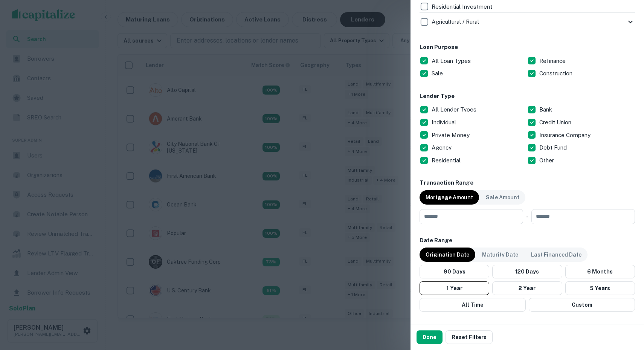 The height and width of the screenshot is (350, 644). I want to click on p: Residential, so click(447, 161).